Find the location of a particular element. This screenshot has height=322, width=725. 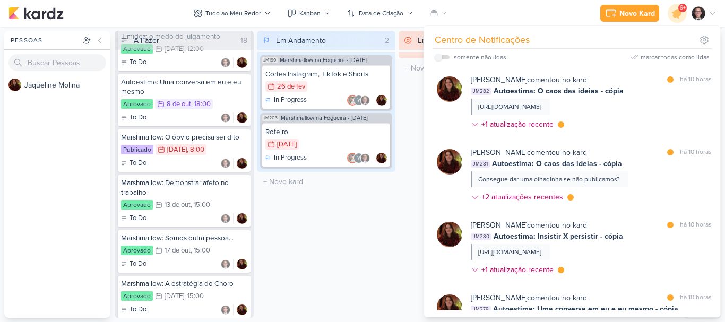

div: +1 atualização recente is located at coordinates (519, 124).